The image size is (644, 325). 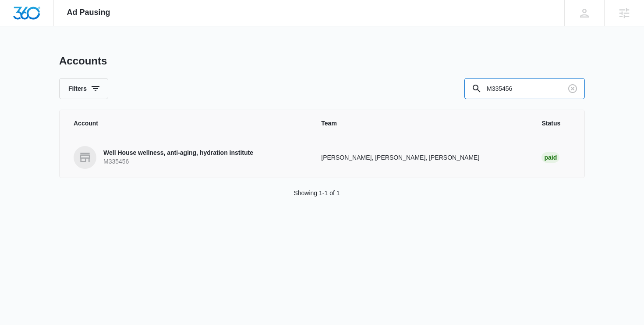 I want to click on p: Showing 1-1 of 1, so click(x=317, y=193).